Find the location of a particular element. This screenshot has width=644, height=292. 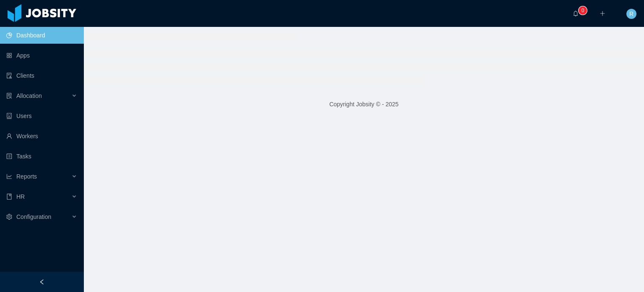

i: icon: book is located at coordinates (10, 196).